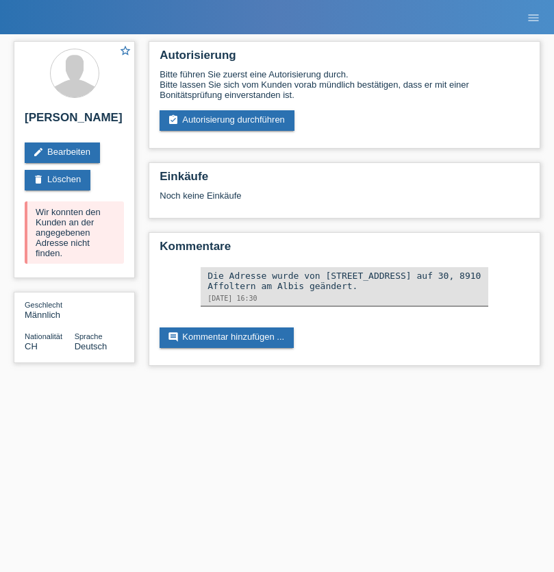 The width and height of the screenshot is (554, 572). What do you see at coordinates (227, 121) in the screenshot?
I see `a: assignment_turned_inAutorisierung durchführen` at bounding box center [227, 121].